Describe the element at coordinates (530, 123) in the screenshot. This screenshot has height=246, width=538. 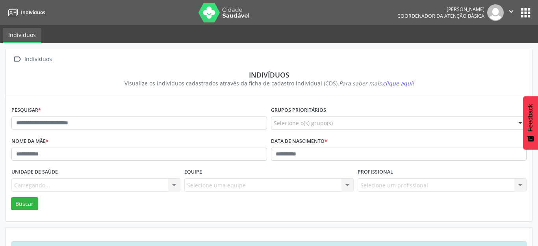
I see `button: Feedback - Mostrar pesquisa` at that location.